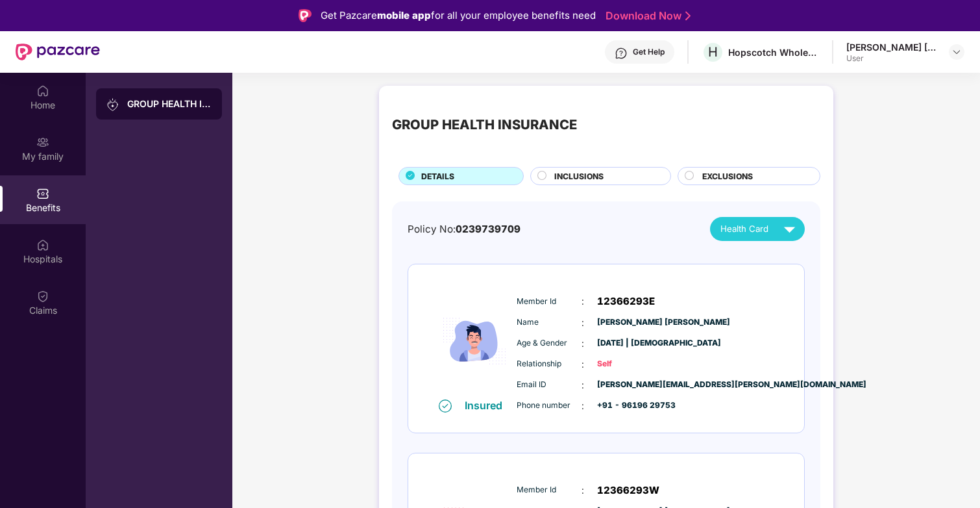  What do you see at coordinates (649, 52) in the screenshot?
I see `div: Get Help` at bounding box center [649, 52].